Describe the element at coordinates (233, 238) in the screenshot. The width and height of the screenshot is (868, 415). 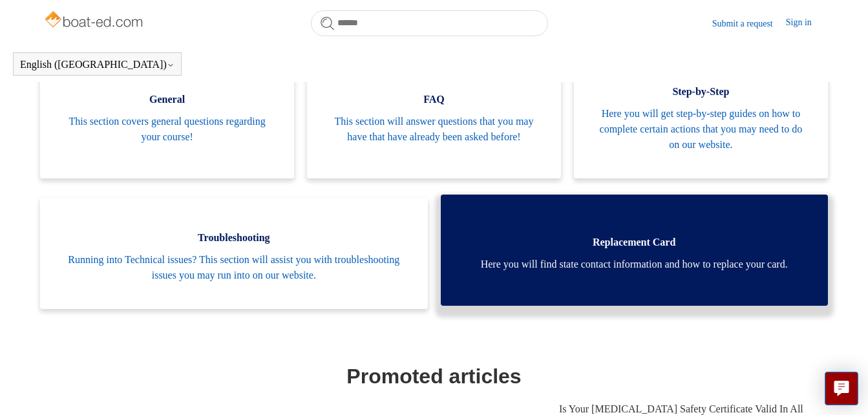
I see `span: Troubleshooting` at that location.